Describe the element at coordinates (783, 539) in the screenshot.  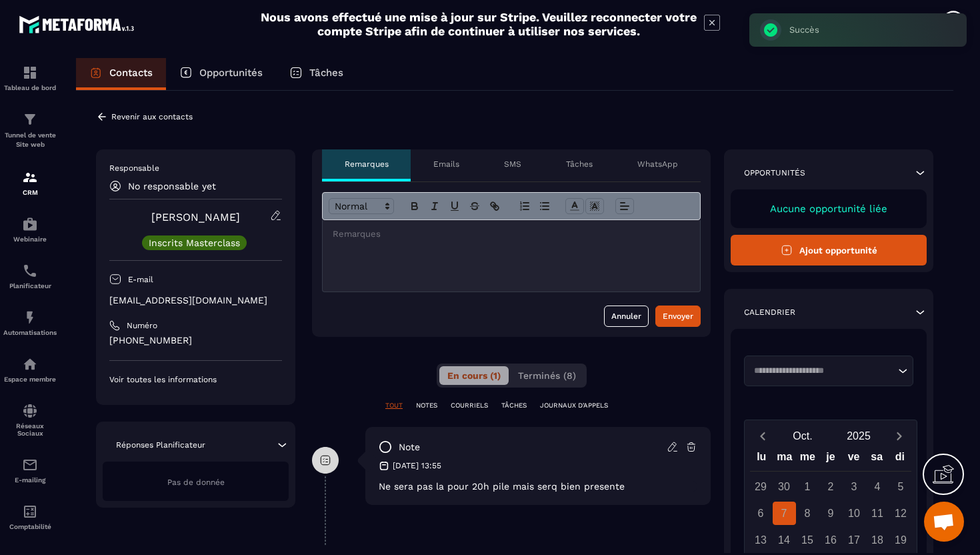
I see `div: 14` at that location.